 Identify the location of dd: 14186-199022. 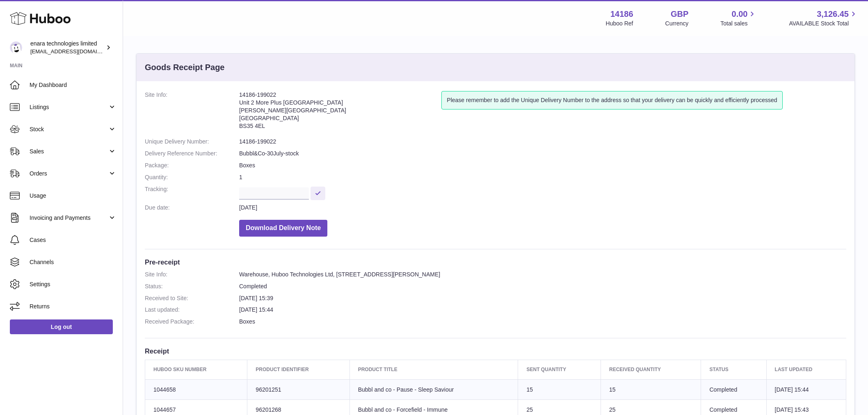
(543, 142).